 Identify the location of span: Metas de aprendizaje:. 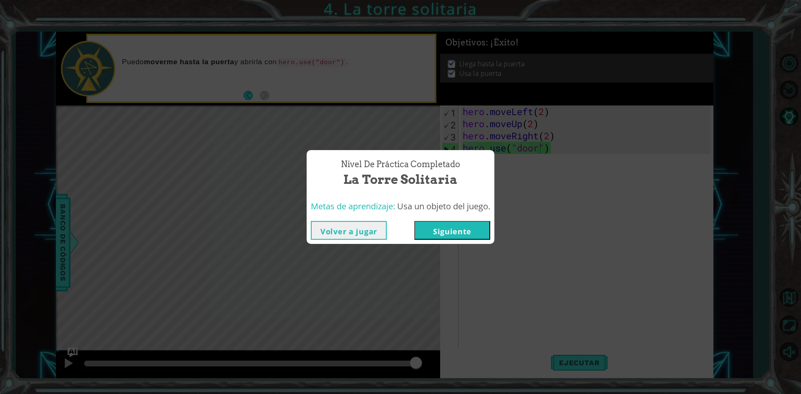
(353, 206).